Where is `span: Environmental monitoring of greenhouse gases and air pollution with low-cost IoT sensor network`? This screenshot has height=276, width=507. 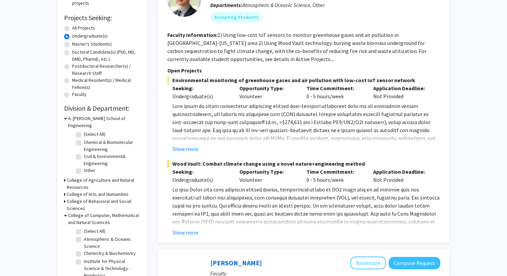 span: Environmental monitoring of greenhouse gases and air pollution with low-cost IoT sensor network is located at coordinates (304, 80).